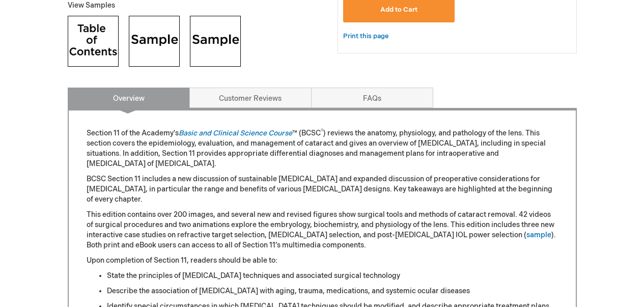  Describe the element at coordinates (538, 235) in the screenshot. I see `a: sample` at that location.